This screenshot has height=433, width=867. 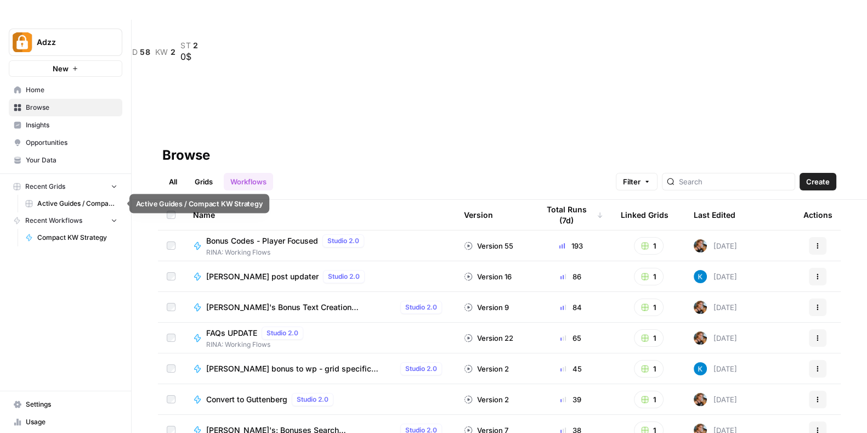 I want to click on div: Actions, so click(x=817, y=214).